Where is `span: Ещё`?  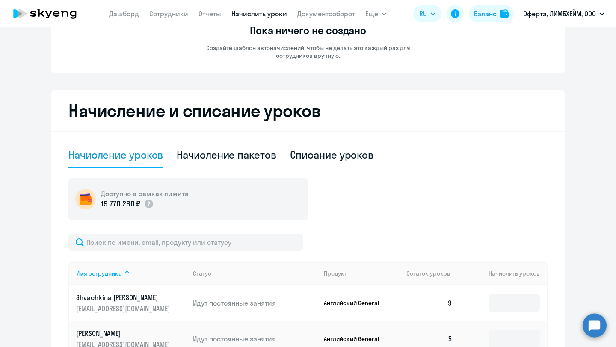
span: Ещё is located at coordinates (372, 14).